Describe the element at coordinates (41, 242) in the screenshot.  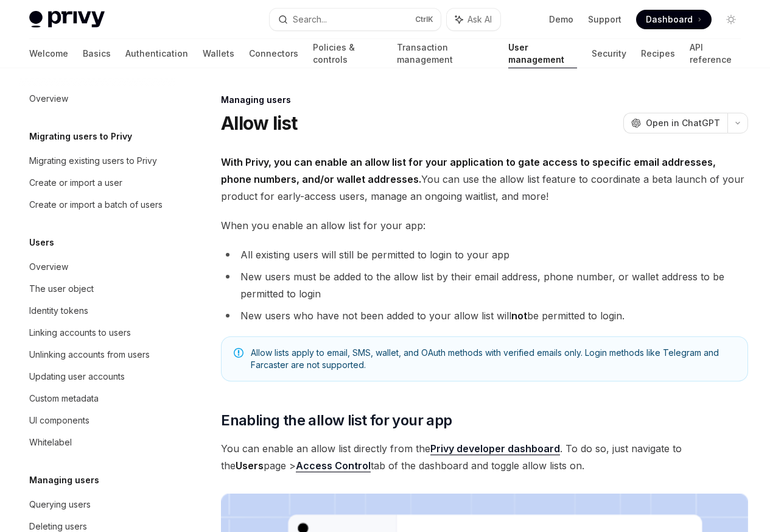
I see `h5: Users` at that location.